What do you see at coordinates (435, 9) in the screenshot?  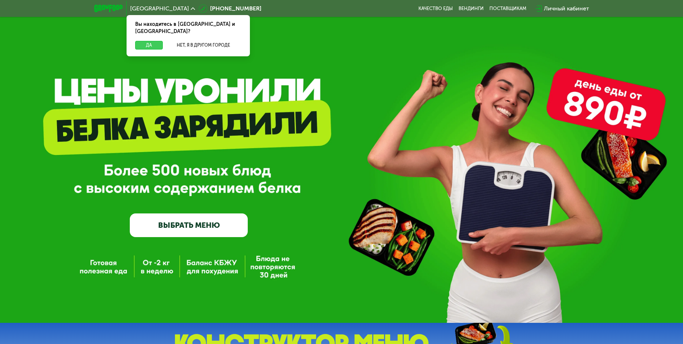 I see `a: Качество еды` at bounding box center [435, 9].